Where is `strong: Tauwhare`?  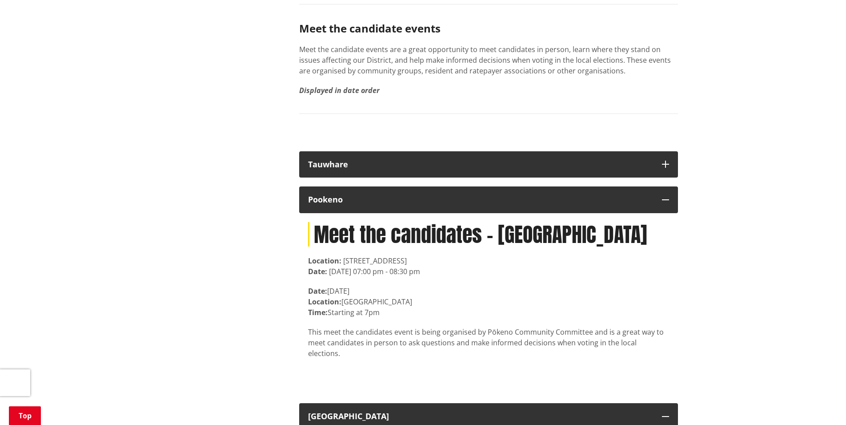 strong: Tauwhare is located at coordinates (328, 164).